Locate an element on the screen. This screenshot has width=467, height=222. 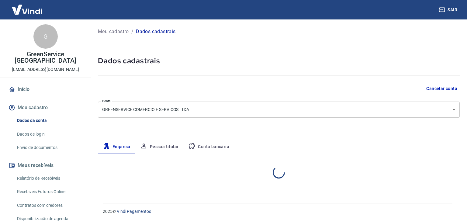
label: Conta is located at coordinates (106, 101).